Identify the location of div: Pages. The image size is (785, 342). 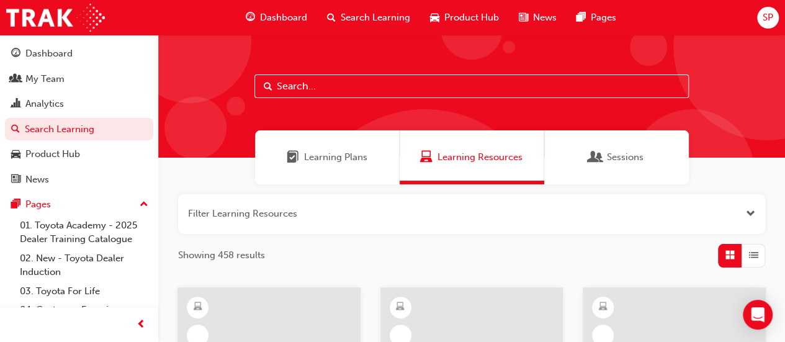
(38, 204).